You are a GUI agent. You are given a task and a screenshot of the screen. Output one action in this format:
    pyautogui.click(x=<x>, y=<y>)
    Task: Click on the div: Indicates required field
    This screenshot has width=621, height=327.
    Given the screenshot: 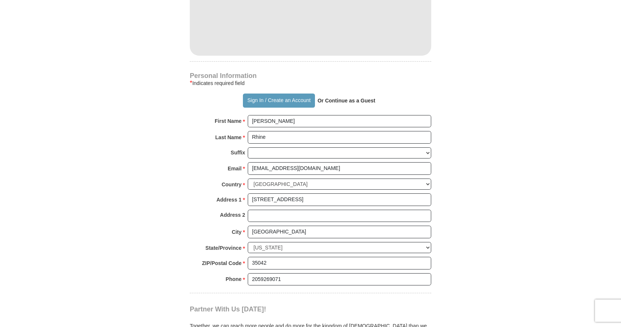 What is the action you would take?
    pyautogui.click(x=311, y=83)
    